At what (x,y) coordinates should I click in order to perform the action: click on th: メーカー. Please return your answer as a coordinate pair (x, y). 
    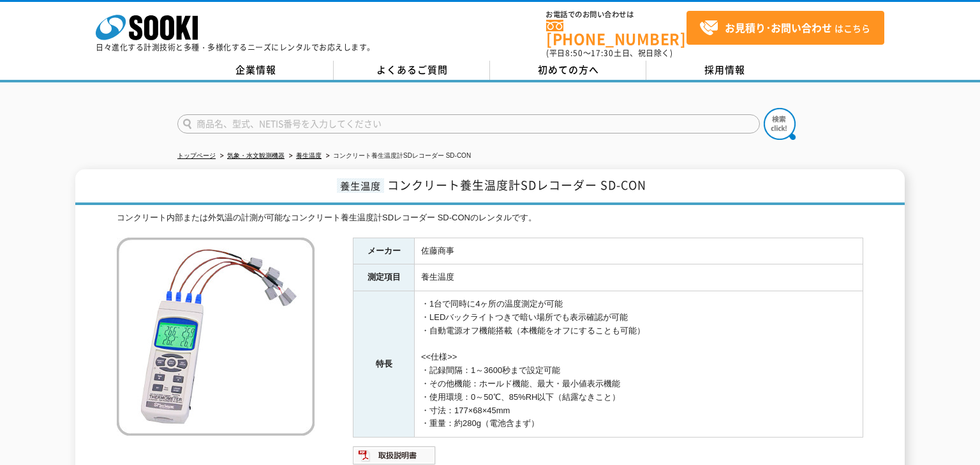
    Looking at the image, I should click on (384, 251).